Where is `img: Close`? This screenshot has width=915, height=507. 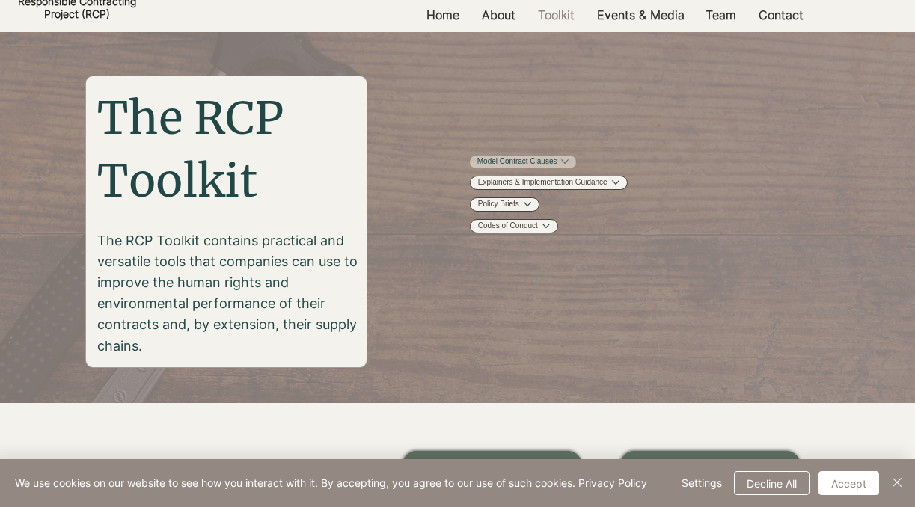
img: Close is located at coordinates (897, 482).